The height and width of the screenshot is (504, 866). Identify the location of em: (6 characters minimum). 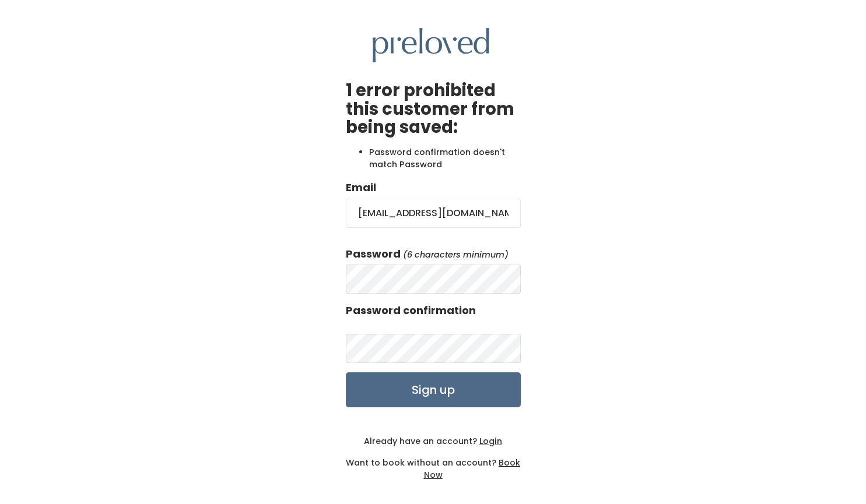
(455, 254).